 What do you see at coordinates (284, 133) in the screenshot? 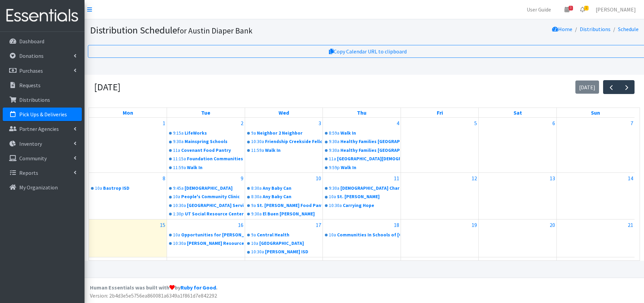
I see `a: 9aNeighbor 2 Neighbor` at bounding box center [284, 133].